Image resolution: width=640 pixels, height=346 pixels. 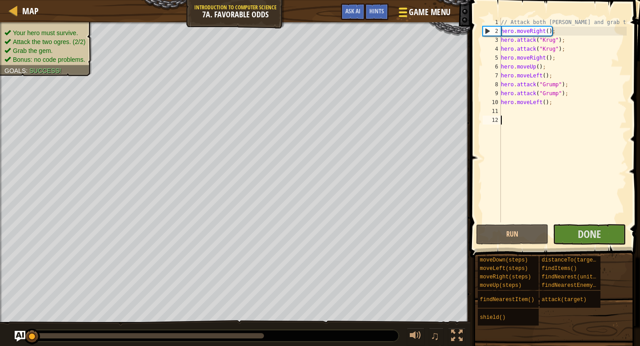 I want to click on span: Hints, so click(x=376, y=11).